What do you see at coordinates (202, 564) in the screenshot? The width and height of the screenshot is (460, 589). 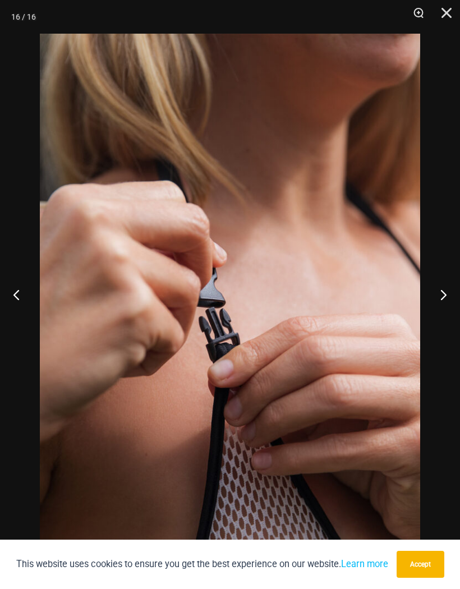 I see `p: This website uses cookies to ensure you get the best experience on our website.` at bounding box center [202, 564].